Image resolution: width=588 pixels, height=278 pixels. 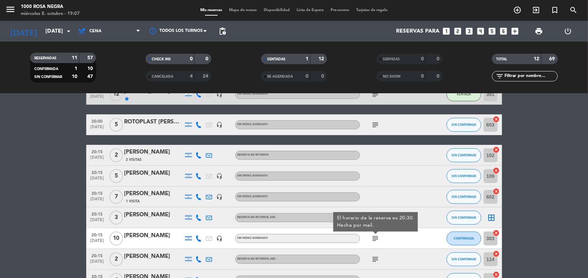 What do you see at coordinates (116, 94) in the screenshot?
I see `span: 12` at bounding box center [116, 94].